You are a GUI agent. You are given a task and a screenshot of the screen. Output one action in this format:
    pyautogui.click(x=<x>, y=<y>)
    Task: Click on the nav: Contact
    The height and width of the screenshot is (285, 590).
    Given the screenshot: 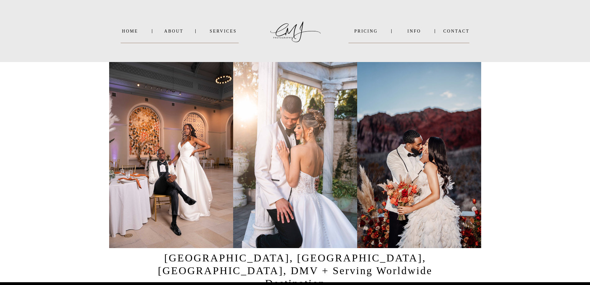 What is the action you would take?
    pyautogui.click(x=457, y=31)
    